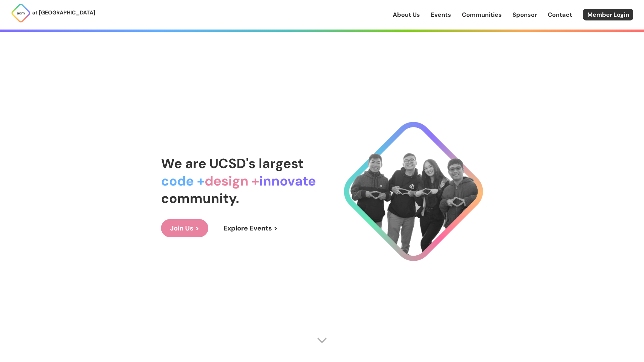  Describe the element at coordinates (232, 181) in the screenshot. I see `span: design +` at that location.